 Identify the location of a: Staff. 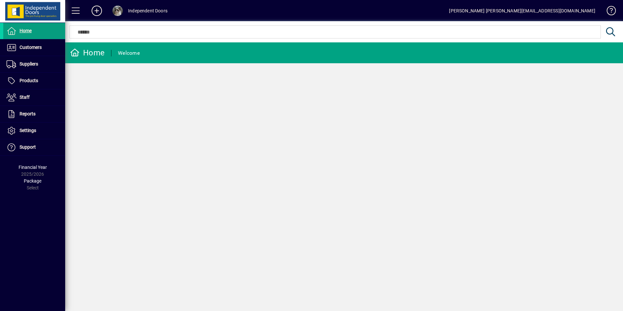
(34, 97).